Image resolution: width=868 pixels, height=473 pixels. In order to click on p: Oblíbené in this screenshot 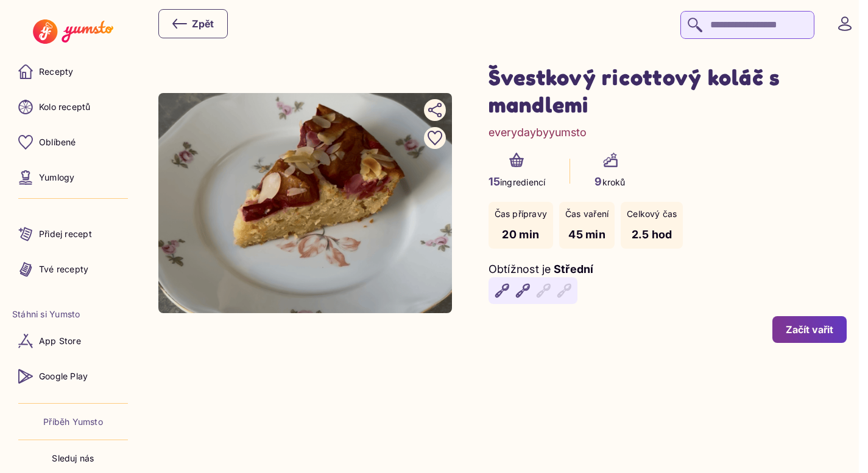, I will do `click(57, 142)`.